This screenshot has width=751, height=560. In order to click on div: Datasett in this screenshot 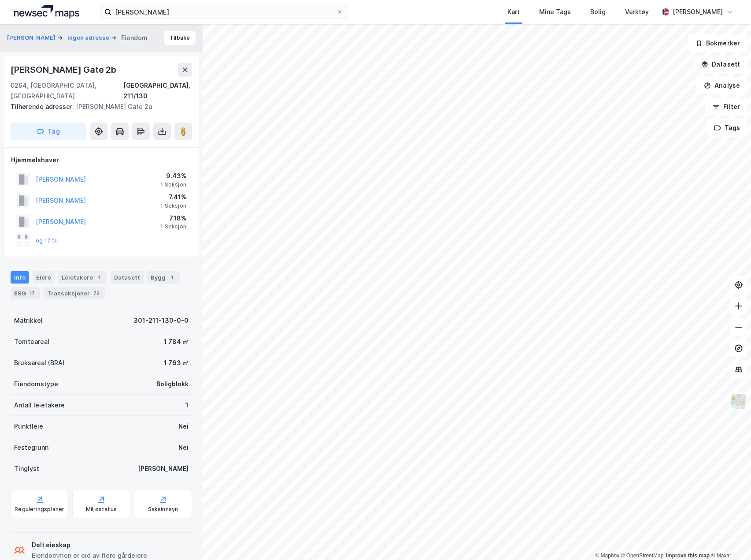, I will do `click(127, 277)`.